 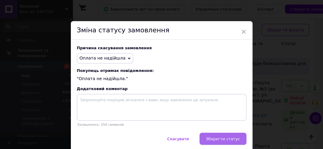 What do you see at coordinates (103, 58) in the screenshot?
I see `span: Оплата не надійшла` at bounding box center [103, 58].